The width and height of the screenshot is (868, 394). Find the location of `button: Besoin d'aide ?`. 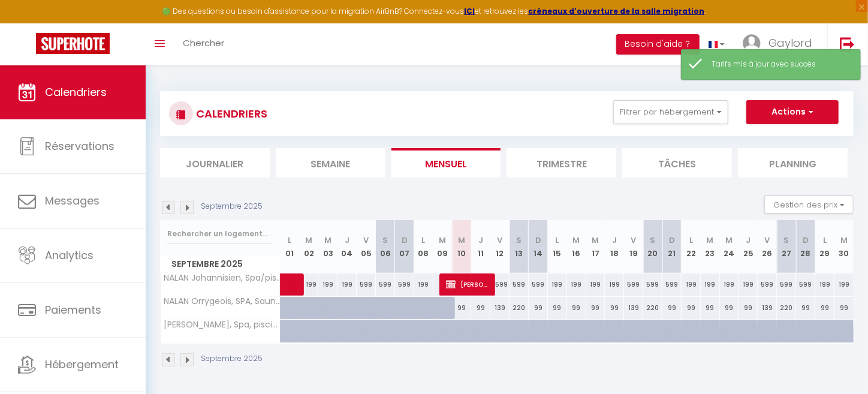

button: Besoin d'aide ? is located at coordinates (658, 44).